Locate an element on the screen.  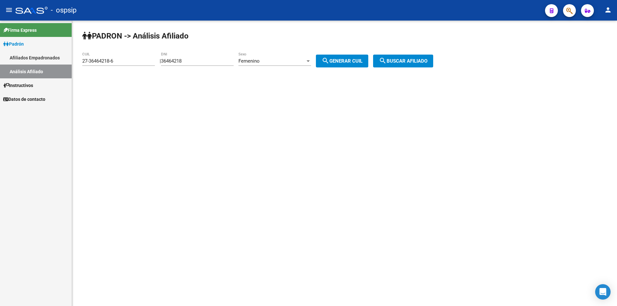
mat-icon: menu is located at coordinates (9, 10).